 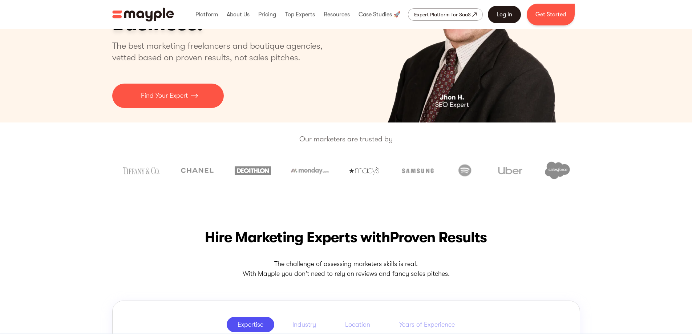 I want to click on img: Mayple logo, so click(x=143, y=15).